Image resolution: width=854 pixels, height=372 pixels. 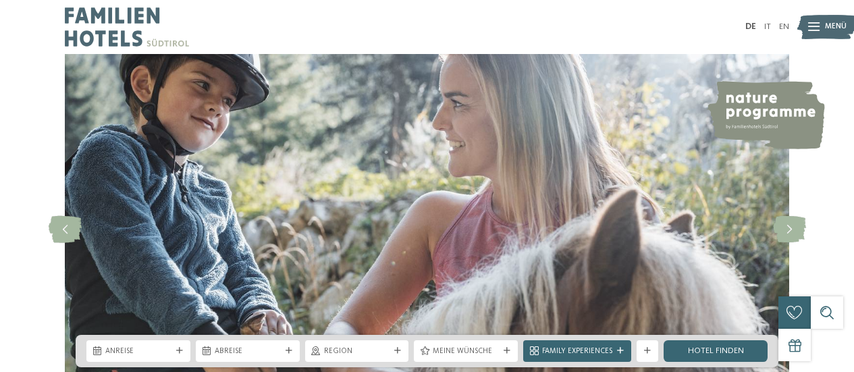 I want to click on a: nature programme by Familienhotels Südtirol, so click(x=765, y=115).